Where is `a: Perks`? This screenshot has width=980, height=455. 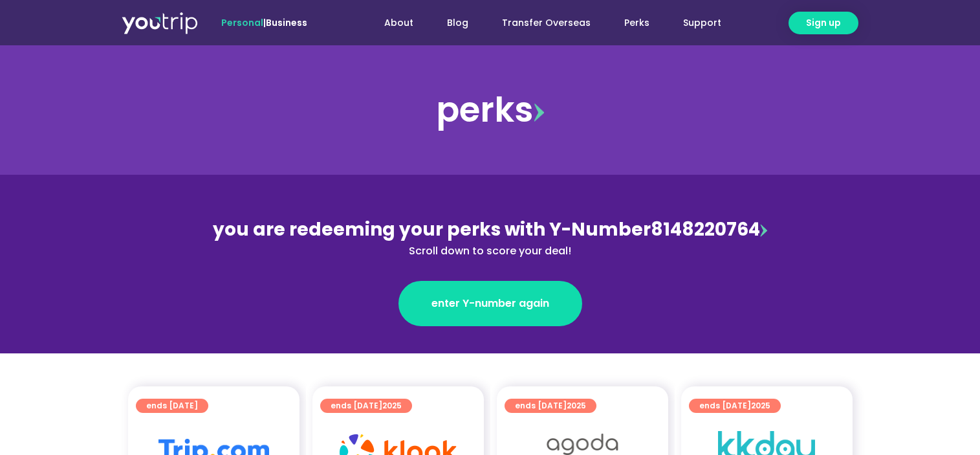 a: Perks is located at coordinates (636, 23).